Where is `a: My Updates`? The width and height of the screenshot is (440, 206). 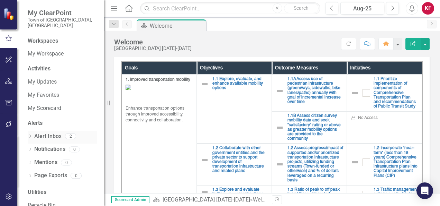 a: My Updates is located at coordinates (62, 82).